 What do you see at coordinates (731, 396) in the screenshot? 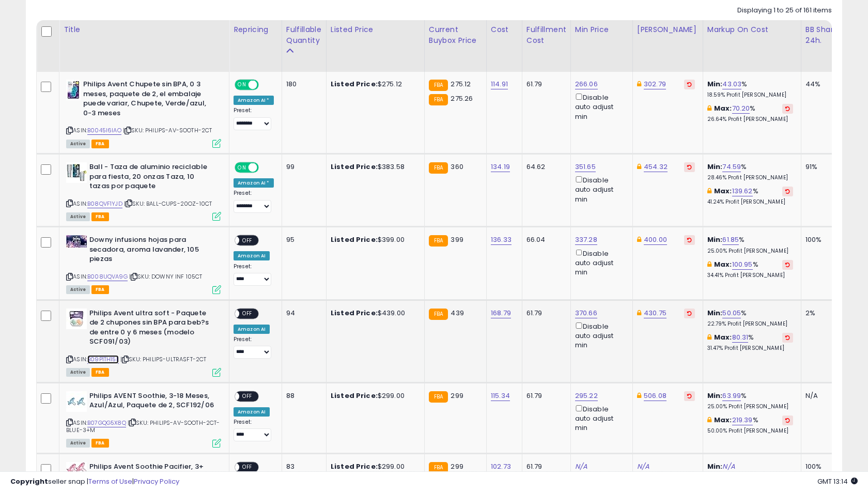
I see `a: 63.99` at bounding box center [731, 396].